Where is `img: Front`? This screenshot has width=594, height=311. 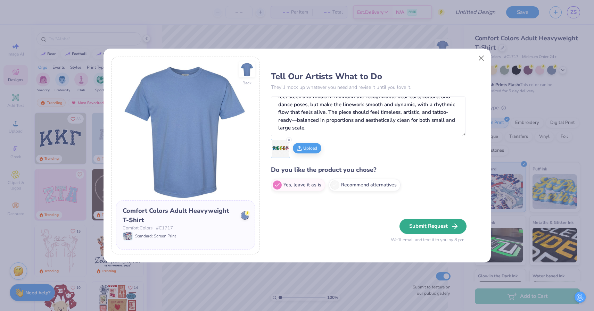
img: Front is located at coordinates (186, 131).